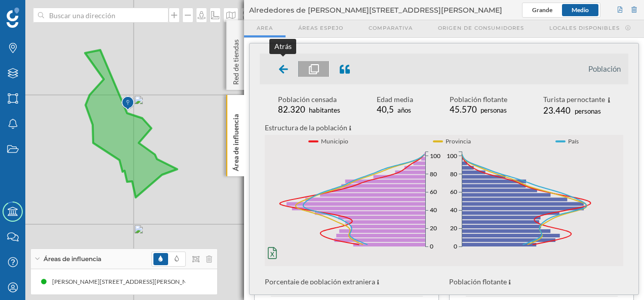 The width and height of the screenshot is (644, 300). What do you see at coordinates (385, 109) in the screenshot?
I see `span: 40,5` at bounding box center [385, 109].